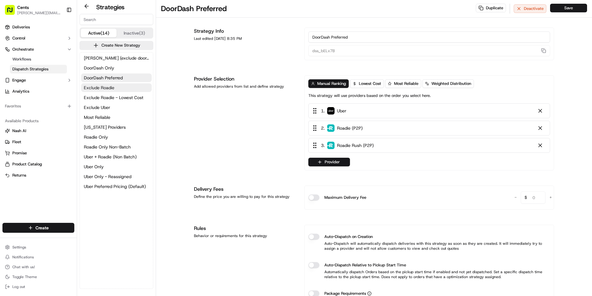 The height and width of the screenshot is (296, 592). Describe the element at coordinates (365, 265) in the screenshot. I see `label: Auto-Dispatch Relative to Pickup Start Time` at that location.